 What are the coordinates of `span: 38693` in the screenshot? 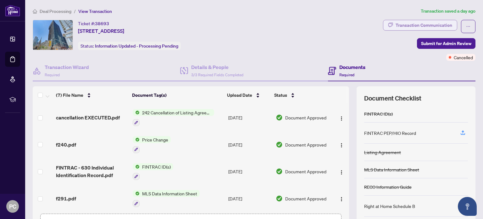 It's located at (102, 24).